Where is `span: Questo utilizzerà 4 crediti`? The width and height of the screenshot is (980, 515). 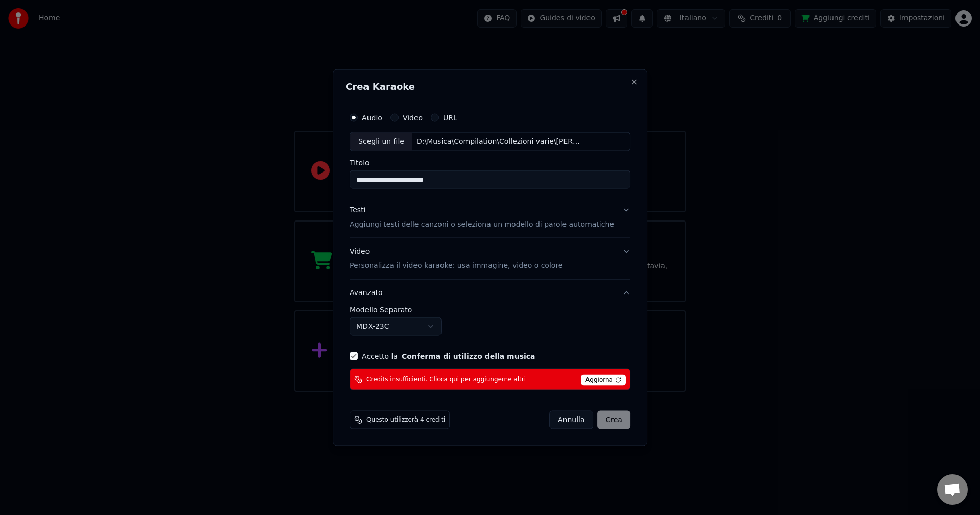 span: Questo utilizzerà 4 crediti is located at coordinates (406, 419).